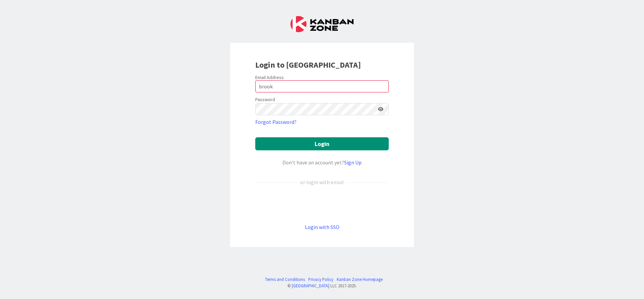  Describe the element at coordinates (322, 182) in the screenshot. I see `div: or login with email` at that location.